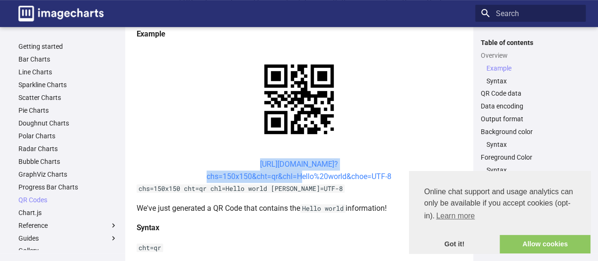 The image size is (598, 261). I want to click on img: chart, so click(299, 99).